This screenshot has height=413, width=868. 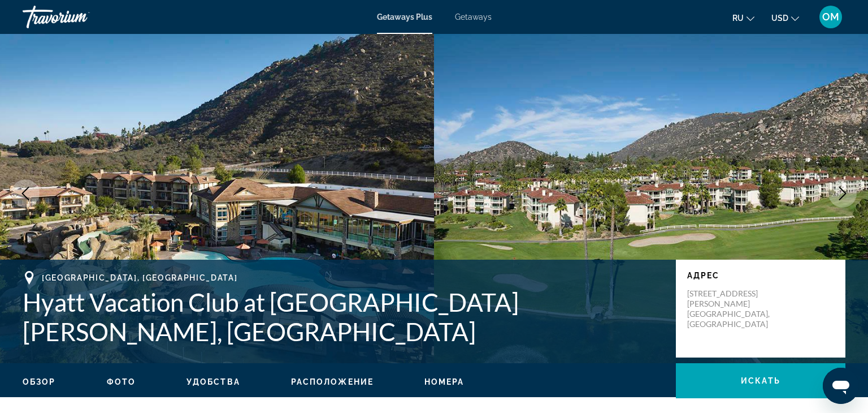 I want to click on span: ru, so click(x=737, y=18).